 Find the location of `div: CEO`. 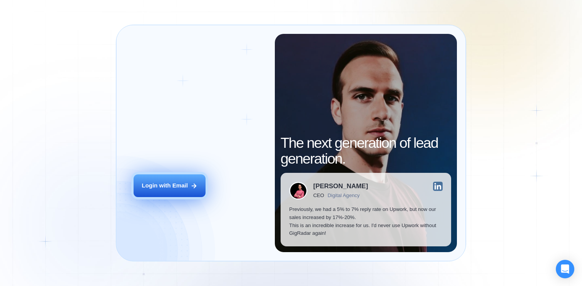

div: CEO is located at coordinates (318, 195).